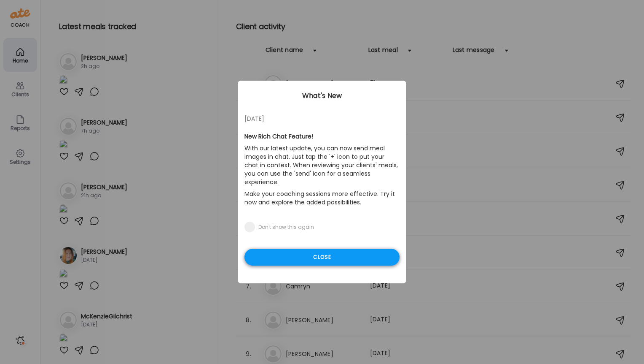  I want to click on div: What's New, so click(322, 96).